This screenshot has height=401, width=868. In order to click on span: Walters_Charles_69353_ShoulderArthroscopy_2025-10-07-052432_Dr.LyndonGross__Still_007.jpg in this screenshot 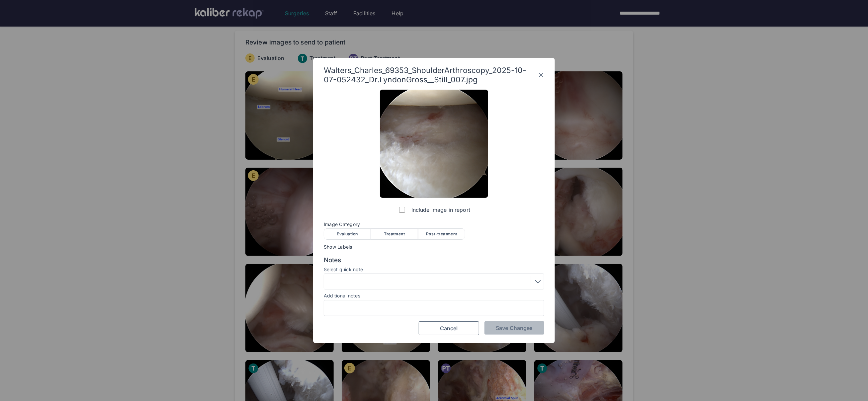, I will do `click(431, 75)`.